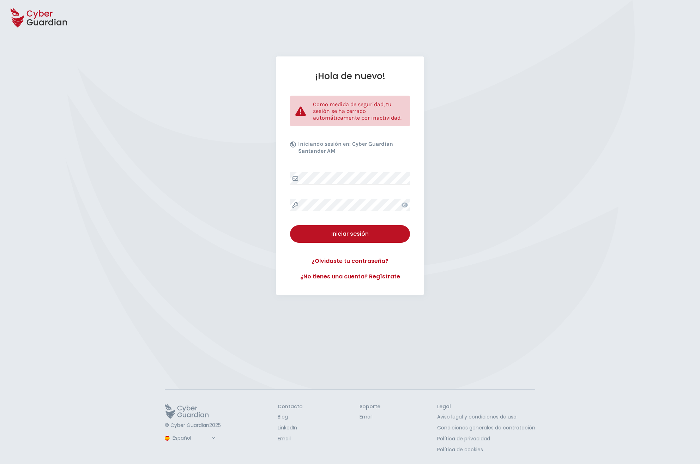 The height and width of the screenshot is (464, 700). Describe the element at coordinates (290, 417) in the screenshot. I see `a: Blog` at that location.